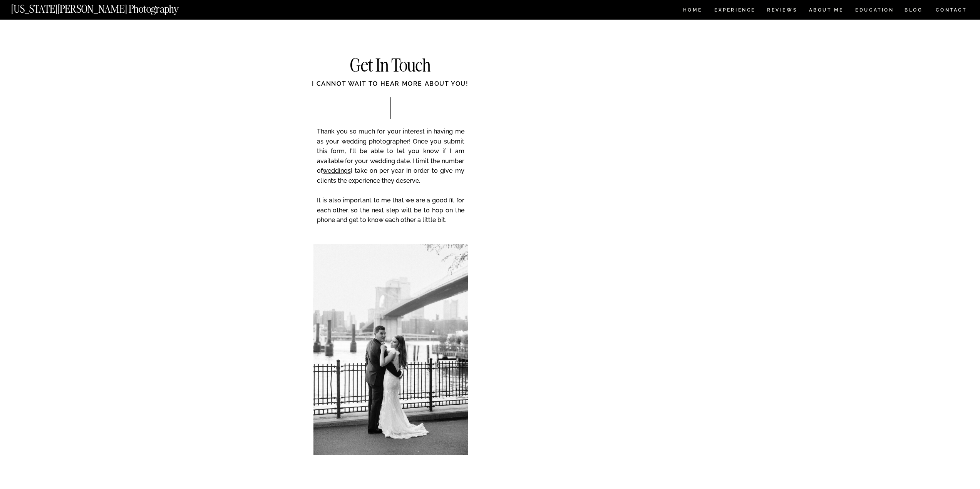  Describe the element at coordinates (913, 11) in the screenshot. I see `a: BLOG` at that location.